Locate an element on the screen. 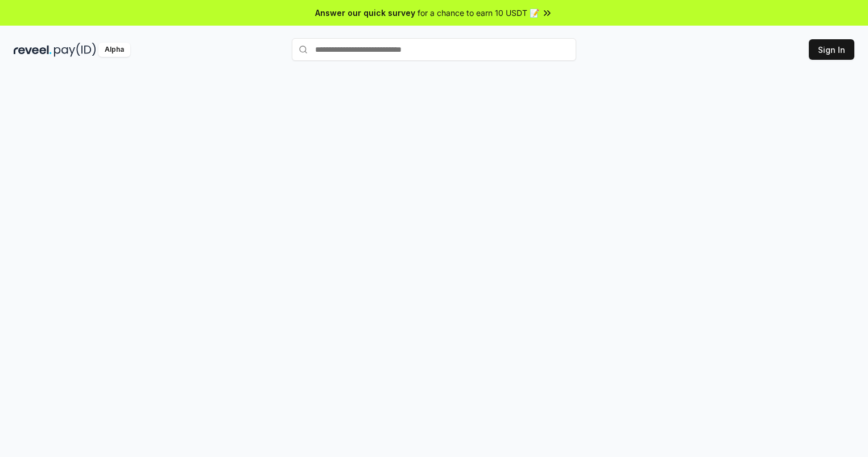  span: for a chance to earn 10 USDT 📝 is located at coordinates (478, 12).